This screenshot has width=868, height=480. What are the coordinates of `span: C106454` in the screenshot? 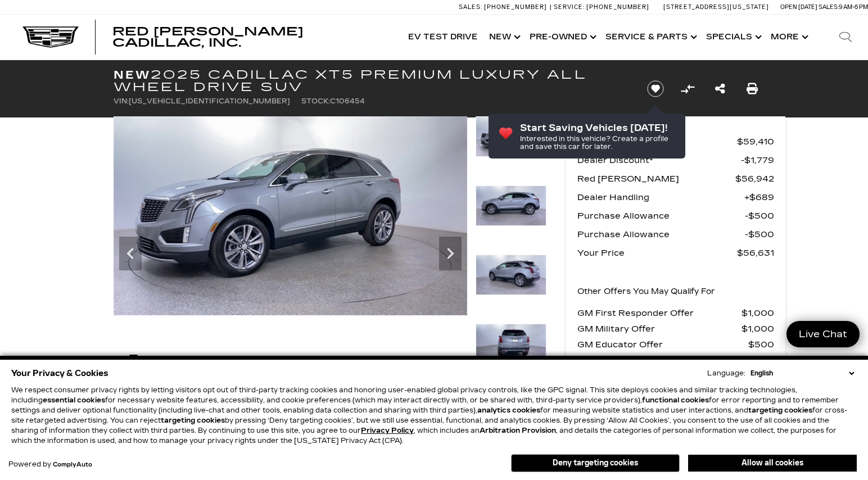 It's located at (347, 101).